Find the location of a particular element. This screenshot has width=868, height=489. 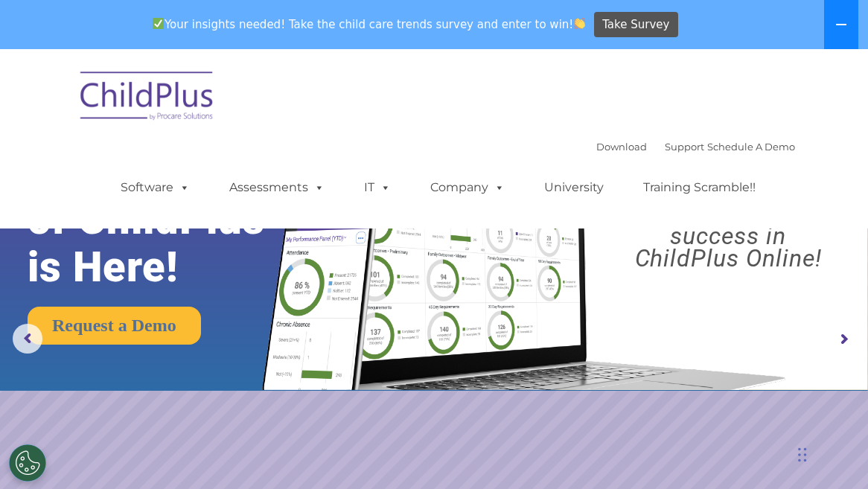

a: University is located at coordinates (573, 187).